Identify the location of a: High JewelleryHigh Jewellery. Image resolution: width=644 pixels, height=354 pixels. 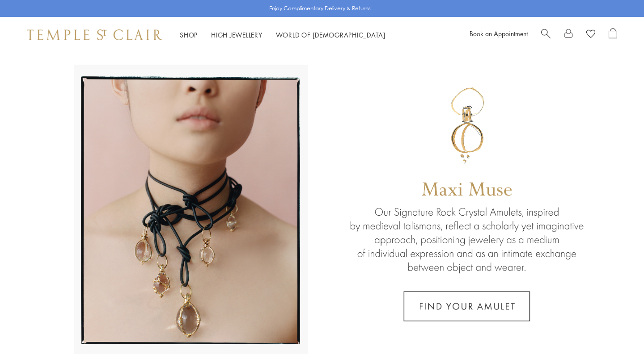
(236, 35).